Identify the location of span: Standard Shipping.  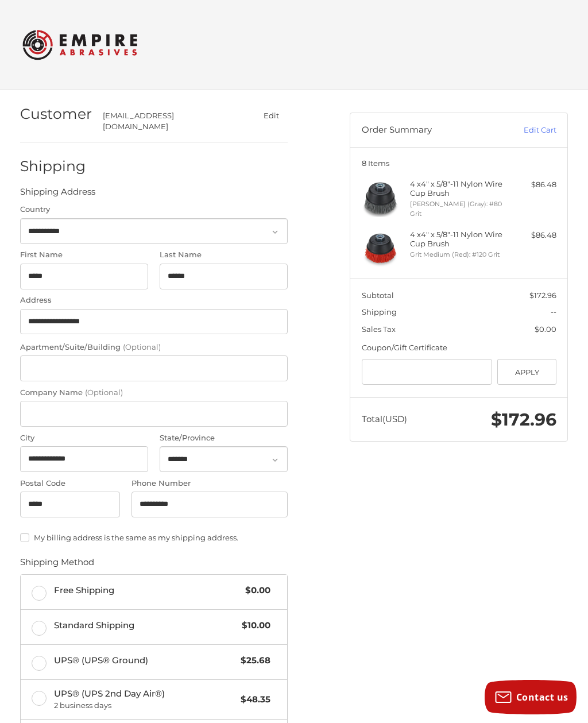
(145, 625).